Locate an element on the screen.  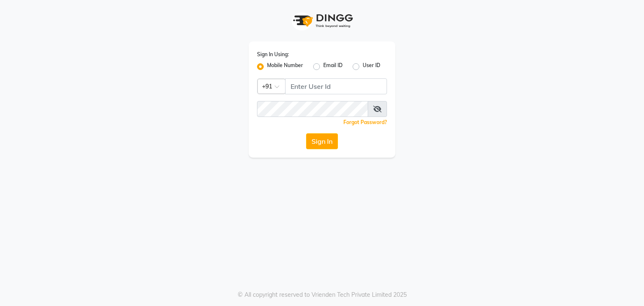
label: Mobile Number is located at coordinates (285, 67).